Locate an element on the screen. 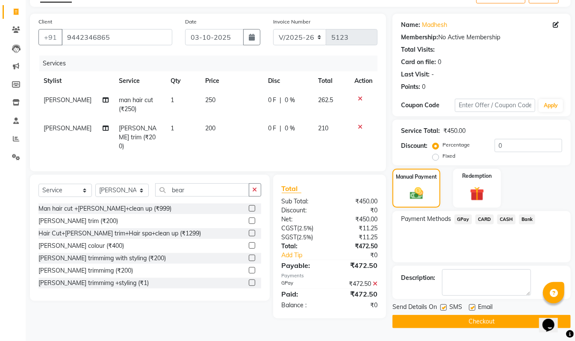 This screenshot has height=341, width=575. label: Date is located at coordinates (191, 22).